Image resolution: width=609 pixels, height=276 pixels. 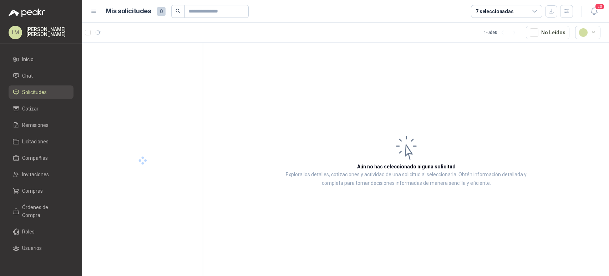 I want to click on span: Cotizar, so click(x=30, y=109).